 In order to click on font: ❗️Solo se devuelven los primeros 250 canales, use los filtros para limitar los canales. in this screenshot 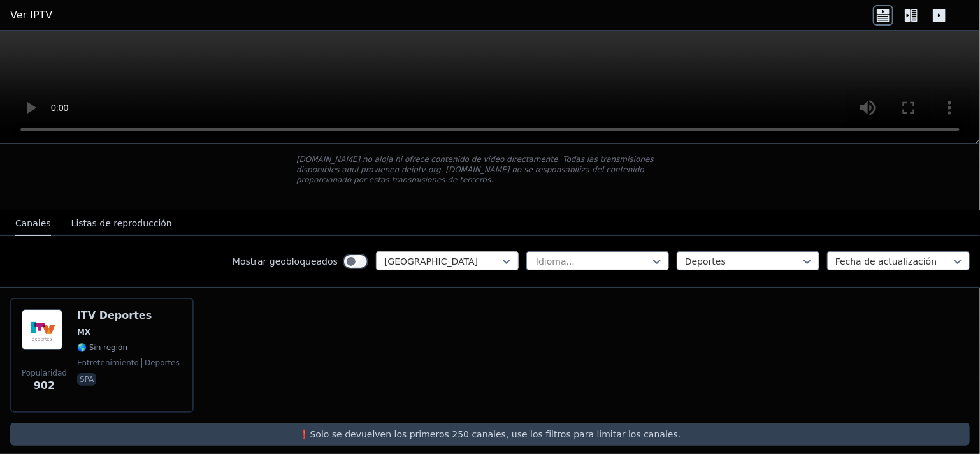, I will do `click(490, 434)`.